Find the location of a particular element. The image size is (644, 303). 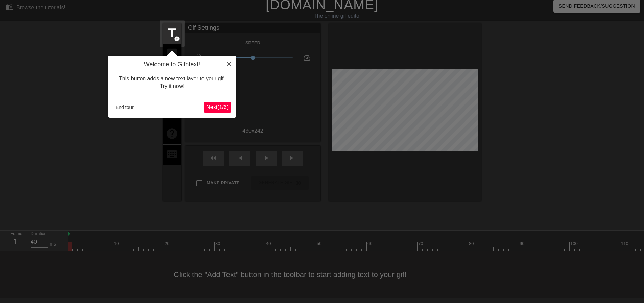

button: End tour is located at coordinates (125, 107).